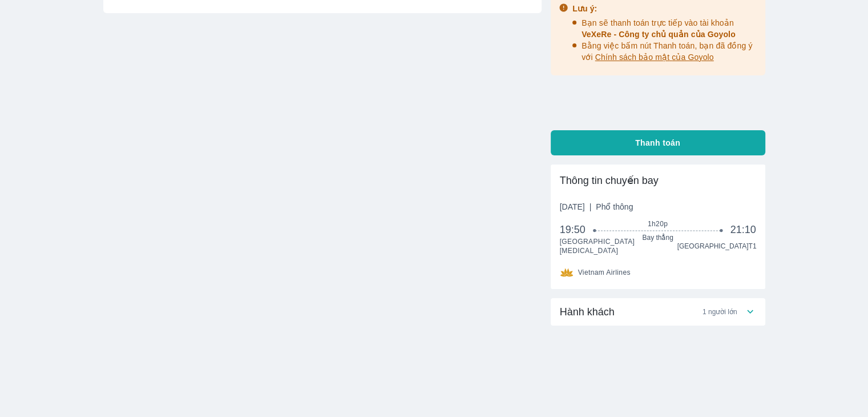 This screenshot has height=417, width=868. Describe the element at coordinates (669, 51) in the screenshot. I see `p: Bằng việc bấm nút Thanh toán, bạn đã đồng ý với` at that location.